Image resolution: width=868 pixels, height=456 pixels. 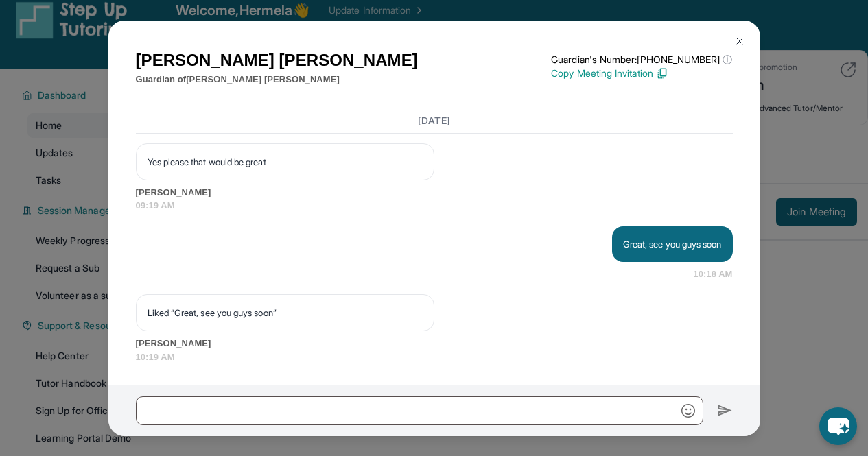 I want to click on span: 10:18 AM, so click(x=713, y=274).